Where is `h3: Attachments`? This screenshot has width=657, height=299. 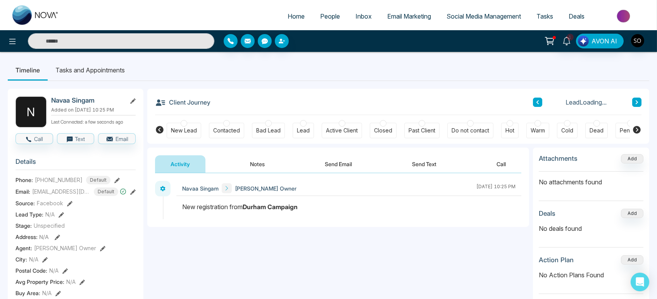 h3: Attachments is located at coordinates (558, 158).